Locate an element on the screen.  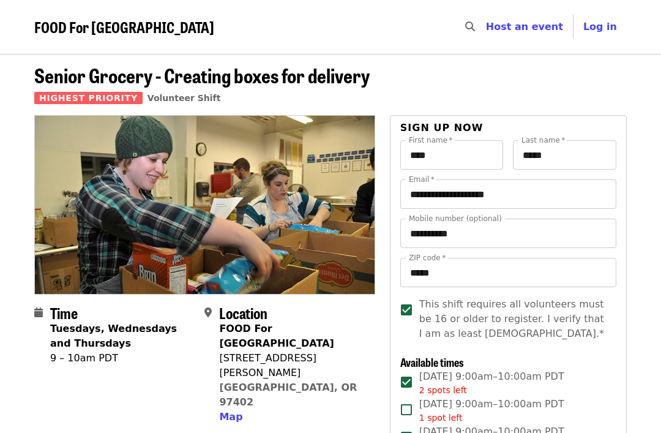
span: Host an event is located at coordinates (525, 26).